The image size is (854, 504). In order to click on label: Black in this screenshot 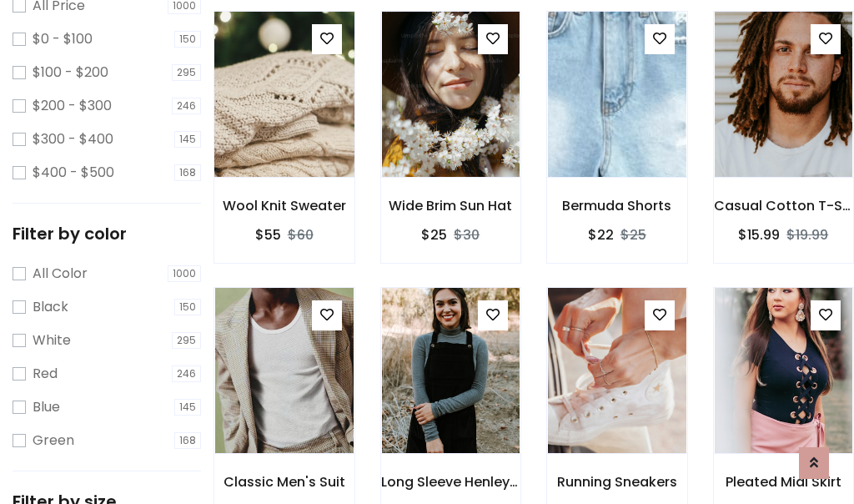, I will do `click(50, 307)`.